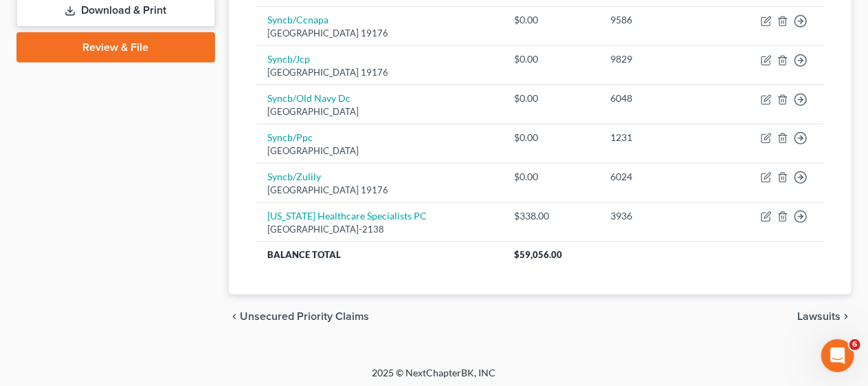 This screenshot has width=868, height=386. What do you see at coordinates (294, 176) in the screenshot?
I see `a: Syncb/Zulily` at bounding box center [294, 176].